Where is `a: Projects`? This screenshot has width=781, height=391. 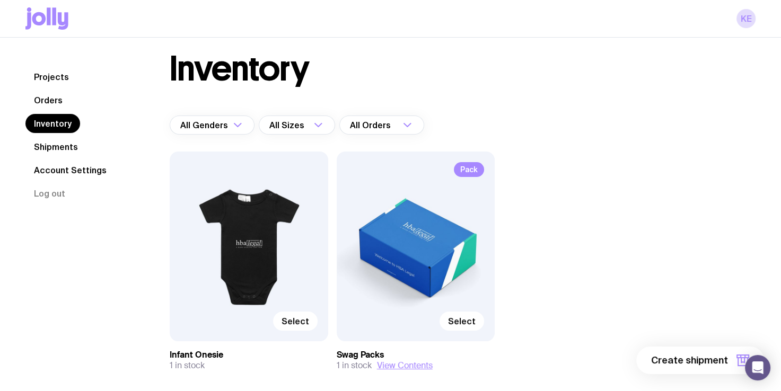
a: Projects is located at coordinates (51, 77).